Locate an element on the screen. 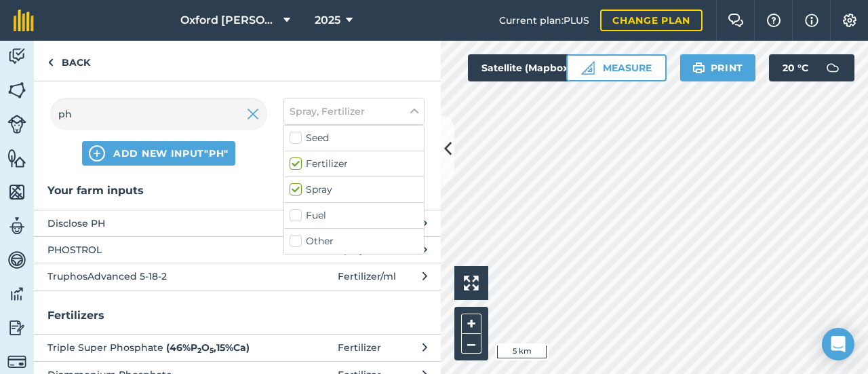 Image resolution: width=868 pixels, height=374 pixels. span: Current plan : PLUS is located at coordinates (544, 20).